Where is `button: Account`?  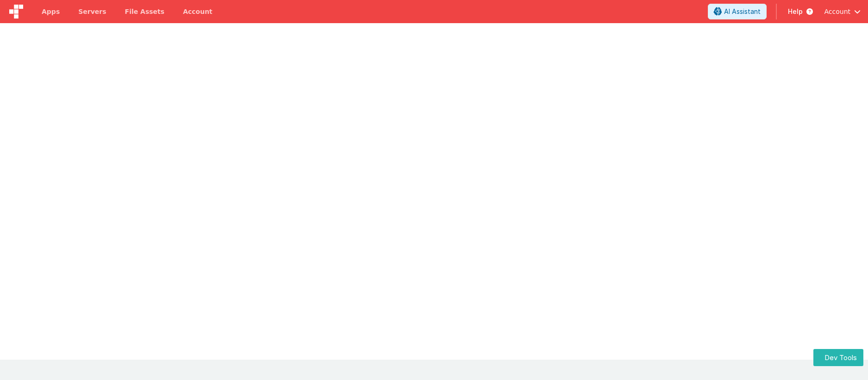
button: Account is located at coordinates (842, 12).